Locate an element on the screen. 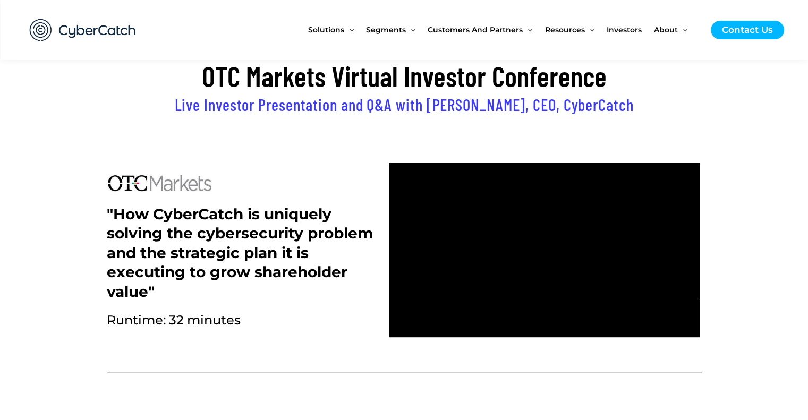 The height and width of the screenshot is (420, 808). div: Contact Us is located at coordinates (748, 30).